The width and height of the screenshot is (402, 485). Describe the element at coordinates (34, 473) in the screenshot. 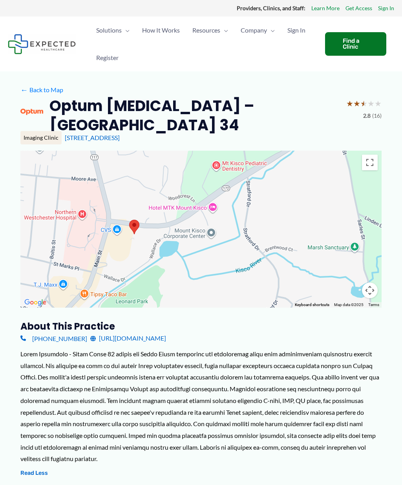

I see `button: Read Less` at that location.